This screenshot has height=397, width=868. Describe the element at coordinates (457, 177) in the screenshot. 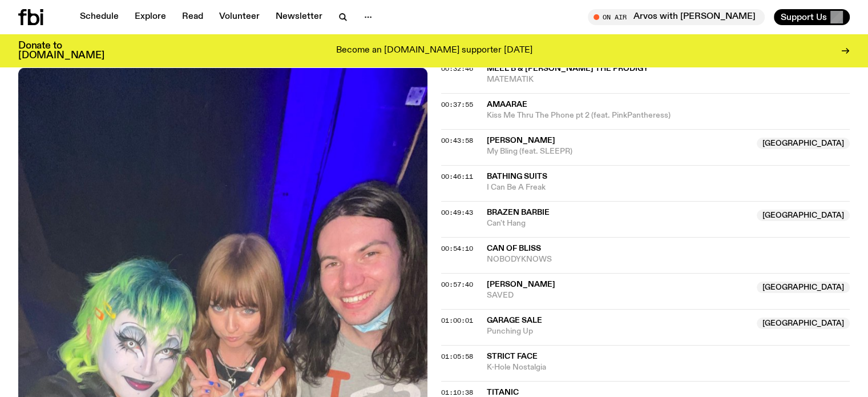

I see `button: 00:46:11` at that location.